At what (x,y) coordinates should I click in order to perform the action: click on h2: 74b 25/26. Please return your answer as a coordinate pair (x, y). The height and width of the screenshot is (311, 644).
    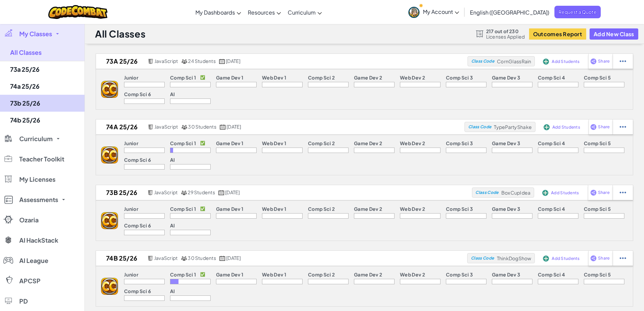
    Looking at the image, I should click on (120, 258).